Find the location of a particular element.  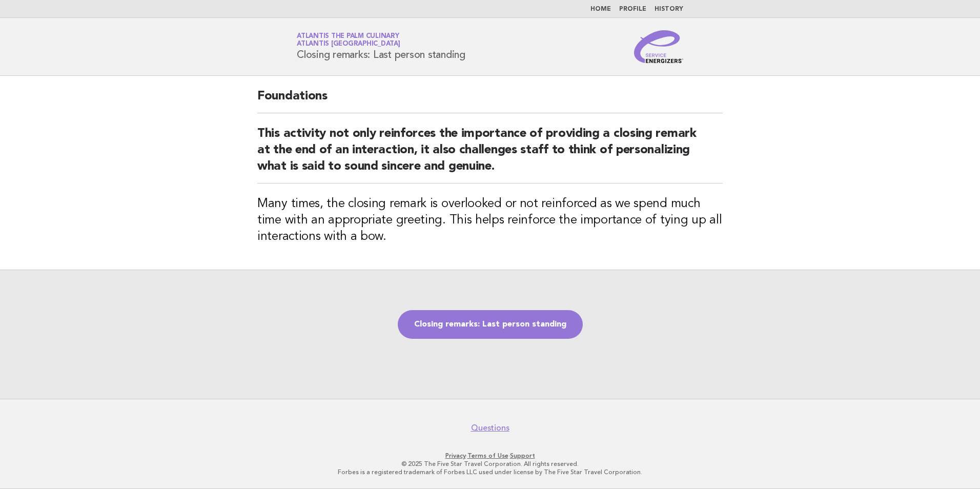

p: Forbes is a registered trademark of Forbes LLC used under license by The Five Star Travel Corpora... is located at coordinates (490, 472).